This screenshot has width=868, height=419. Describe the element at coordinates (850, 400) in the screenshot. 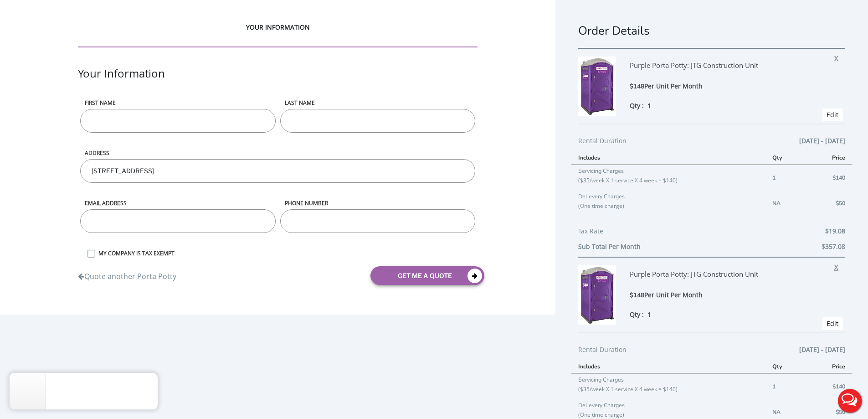

I see `button: Live Chat` at that location.